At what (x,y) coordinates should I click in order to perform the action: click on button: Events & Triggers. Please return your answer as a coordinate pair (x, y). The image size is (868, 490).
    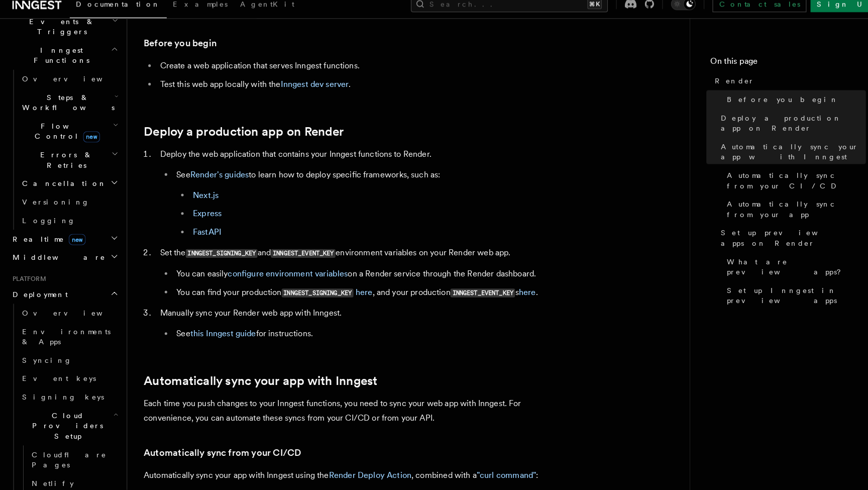
    Looking at the image, I should click on (63, 36).